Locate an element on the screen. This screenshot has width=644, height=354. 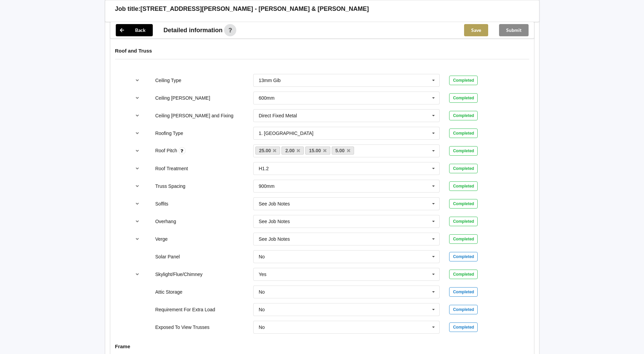
a: 25.00 is located at coordinates (268, 151).